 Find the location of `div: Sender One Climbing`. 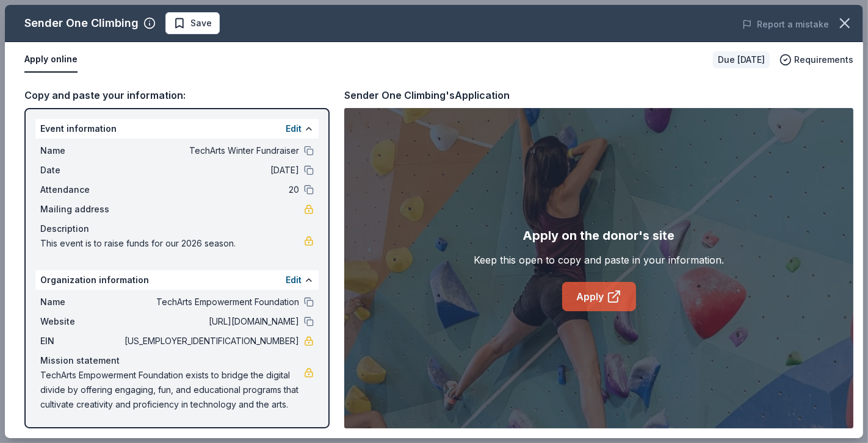

div: Sender One Climbing is located at coordinates (82, 23).